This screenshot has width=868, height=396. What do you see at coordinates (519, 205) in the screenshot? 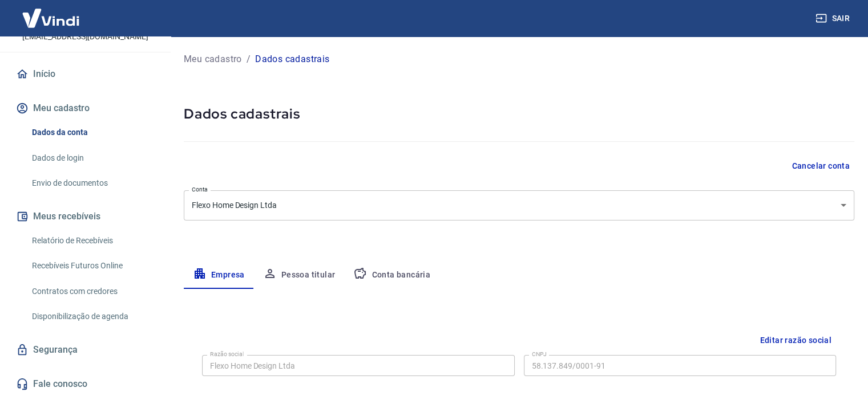
I see `div: Flexo Home Design Ltda` at bounding box center [519, 205].